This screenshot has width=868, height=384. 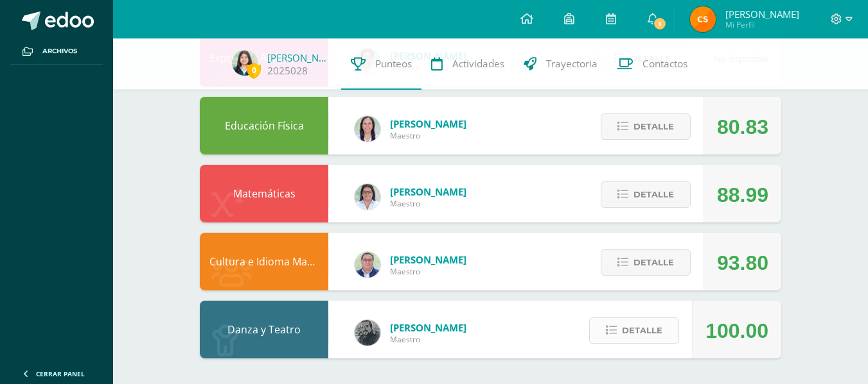 I want to click on div: 93.80, so click(x=743, y=263).